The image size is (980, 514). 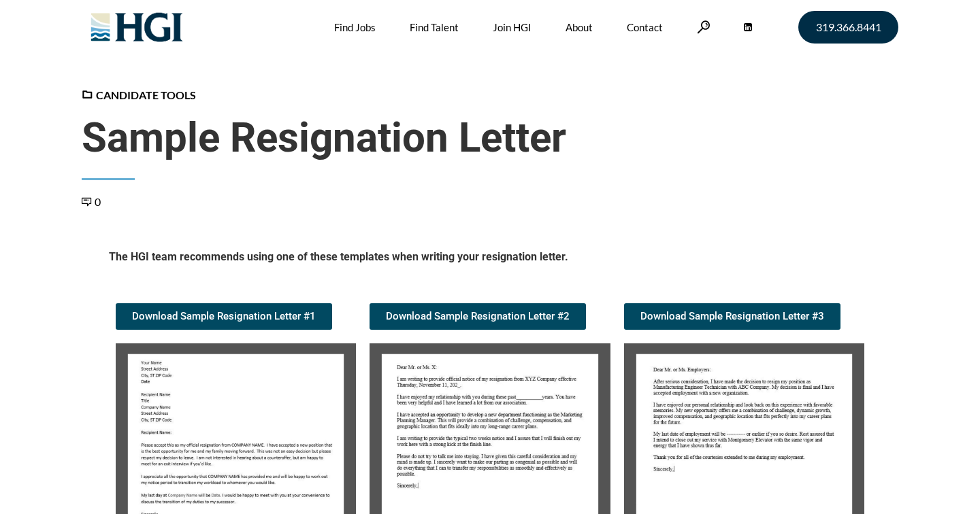 What do you see at coordinates (477, 316) in the screenshot?
I see `a: Download Sample Resignation Letter #2` at bounding box center [477, 316].